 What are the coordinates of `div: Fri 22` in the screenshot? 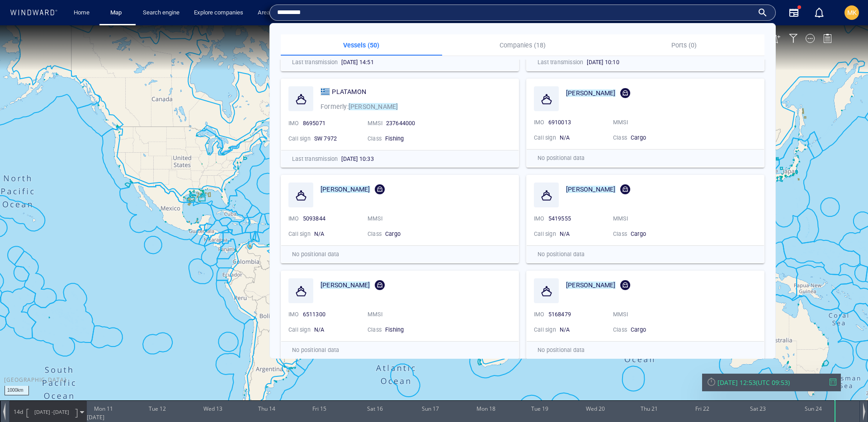 It's located at (702, 382).